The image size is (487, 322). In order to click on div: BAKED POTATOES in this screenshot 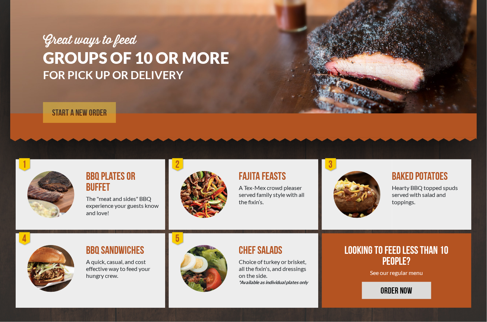, I will do `click(429, 177)`.